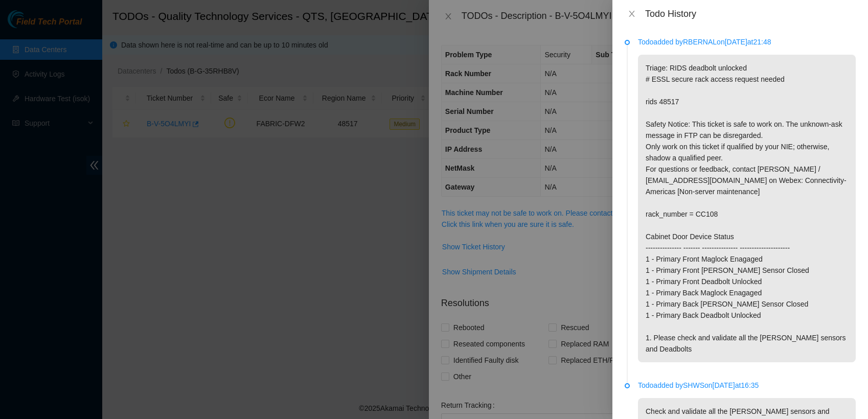 The image size is (868, 419). Describe the element at coordinates (632, 14) in the screenshot. I see `button: Close` at that location.